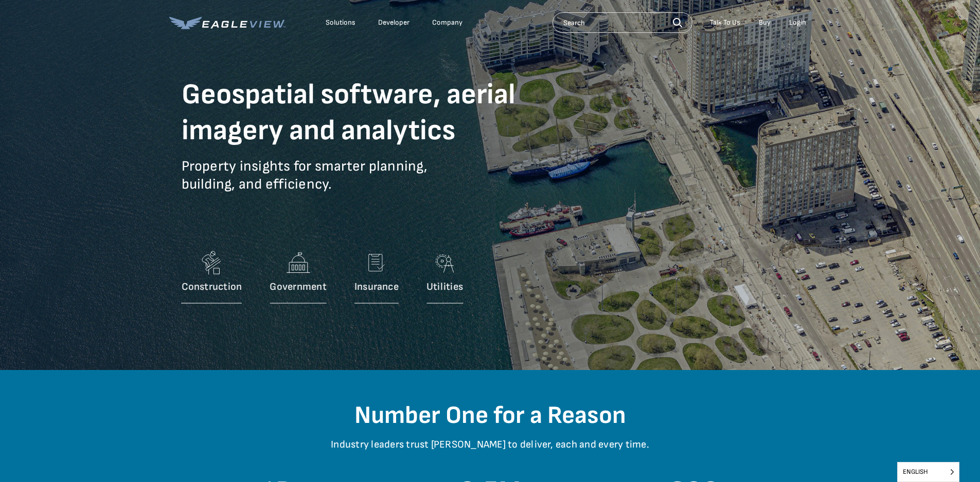 The image size is (980, 482). What do you see at coordinates (797, 23) in the screenshot?
I see `div: Login` at bounding box center [797, 23].